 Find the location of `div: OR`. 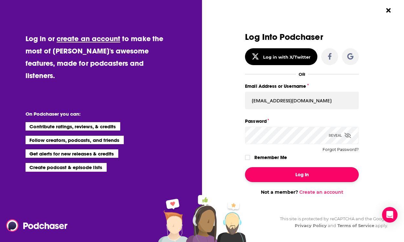

div: OR is located at coordinates (302, 74).